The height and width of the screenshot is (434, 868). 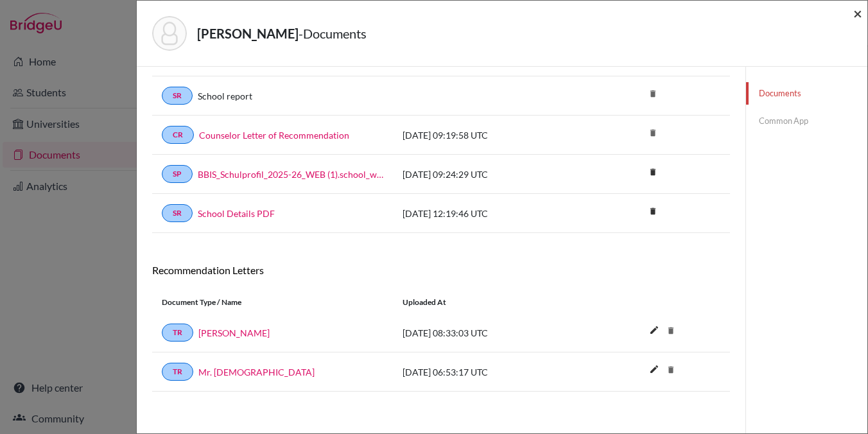 What do you see at coordinates (178, 135) in the screenshot?
I see `a: CR` at bounding box center [178, 135].